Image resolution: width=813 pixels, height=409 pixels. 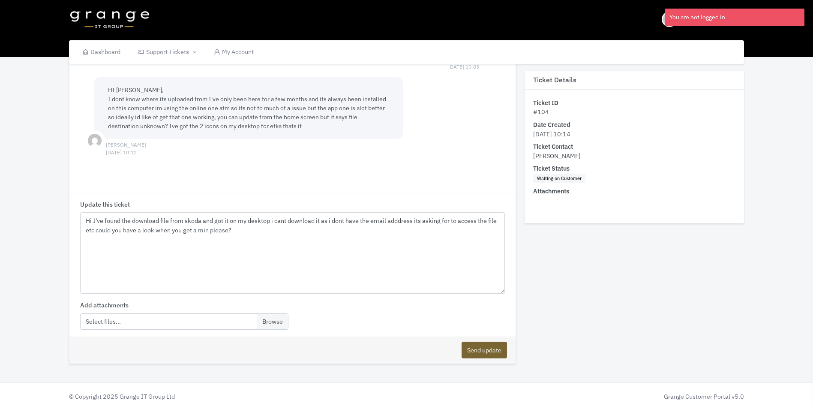 I want to click on div: Grange Customer Portal v5.0, so click(x=577, y=396).